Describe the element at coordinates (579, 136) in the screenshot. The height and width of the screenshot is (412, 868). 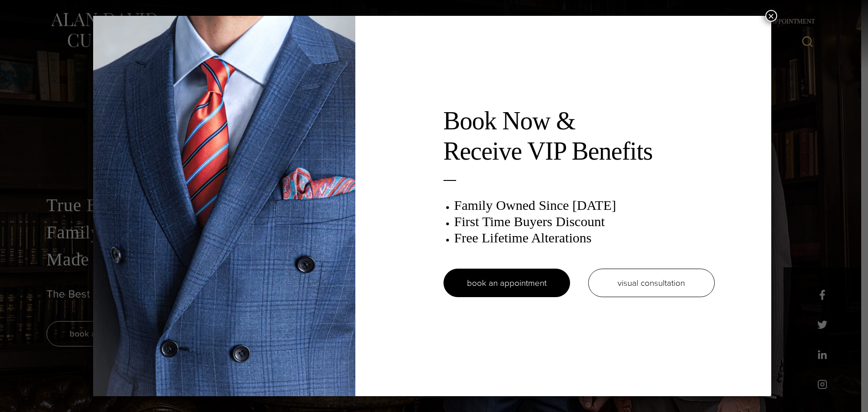
I see `h2: Book Now & Receive VIP Benefits` at that location.